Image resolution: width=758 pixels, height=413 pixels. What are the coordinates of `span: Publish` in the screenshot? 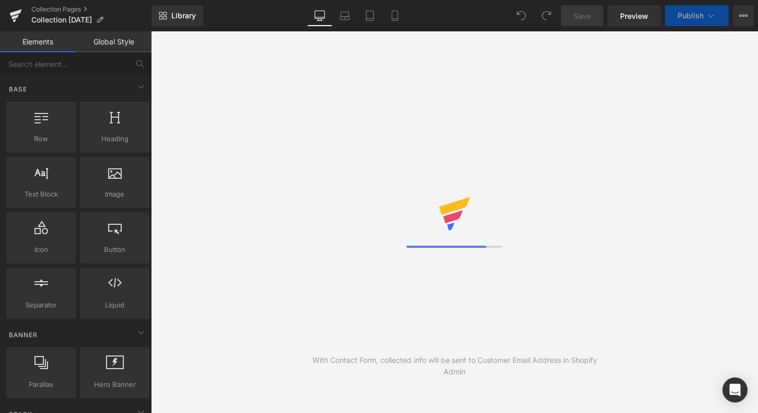 It's located at (691, 16).